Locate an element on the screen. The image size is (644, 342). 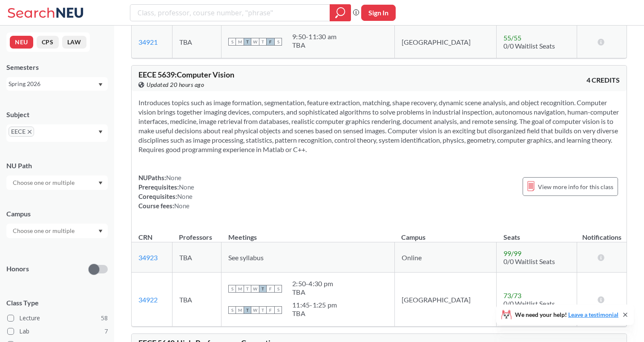
svg: X to remove pill is located at coordinates (29, 131).